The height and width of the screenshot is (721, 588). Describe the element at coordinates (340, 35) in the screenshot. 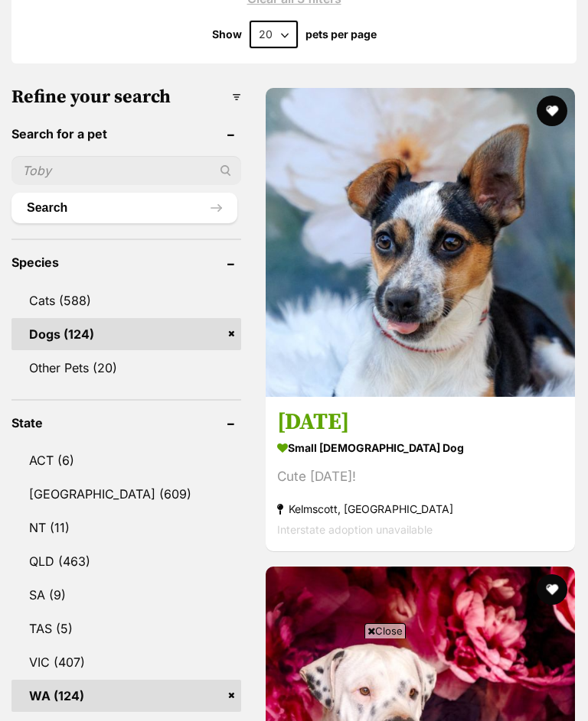

I see `label: pets per page` at that location.